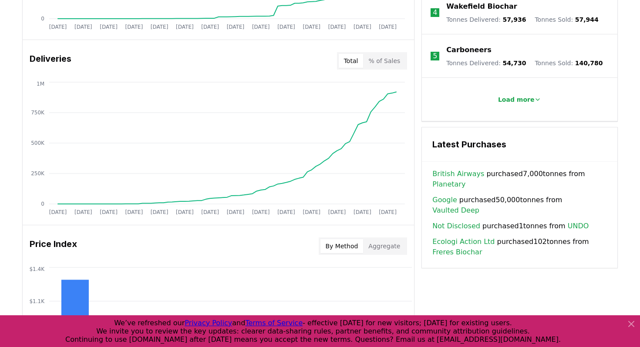 This screenshot has height=347, width=640. What do you see at coordinates (463, 242) in the screenshot?
I see `a: Ecologi Action Ltd` at bounding box center [463, 242].